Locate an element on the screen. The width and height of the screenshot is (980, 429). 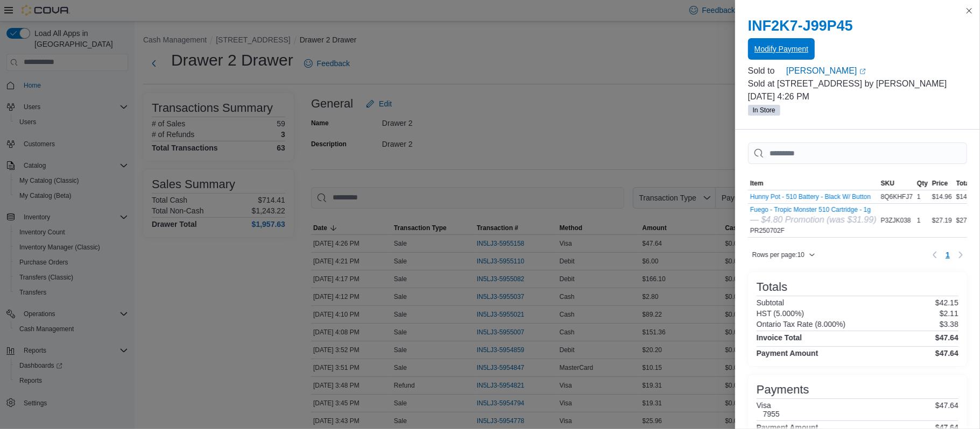
button: SKU is located at coordinates (897, 183).